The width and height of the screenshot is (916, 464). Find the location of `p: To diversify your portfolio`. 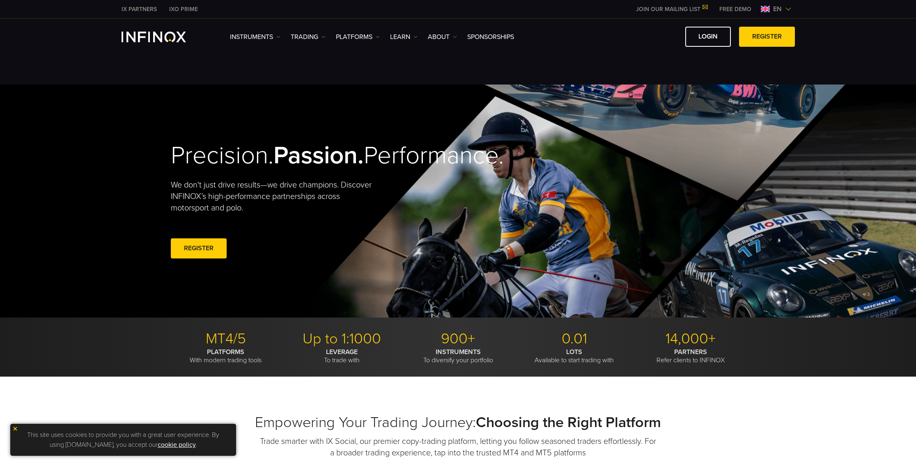

p: To diversify your portfolio is located at coordinates (458, 356).